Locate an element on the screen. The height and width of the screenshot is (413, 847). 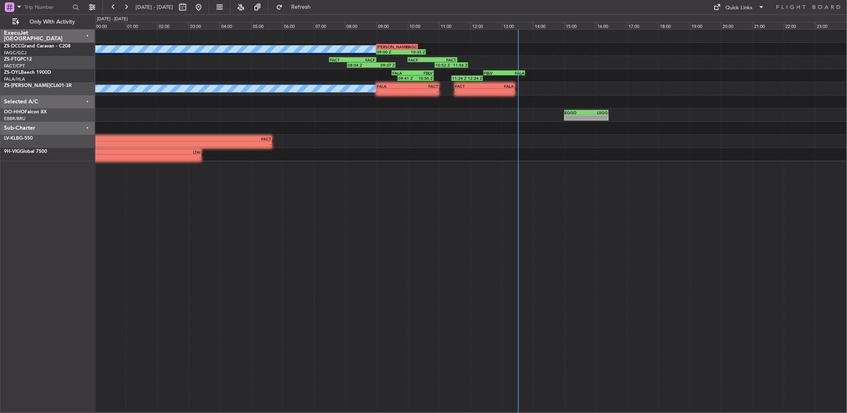
div: 22:00 is located at coordinates (800, 26).